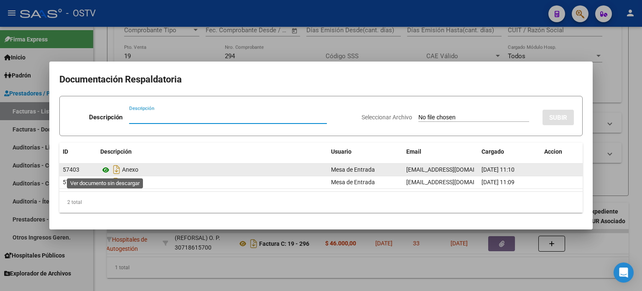 This screenshot has height=291, width=642. I want to click on div: Open Intercom Messenger, so click(624, 272).